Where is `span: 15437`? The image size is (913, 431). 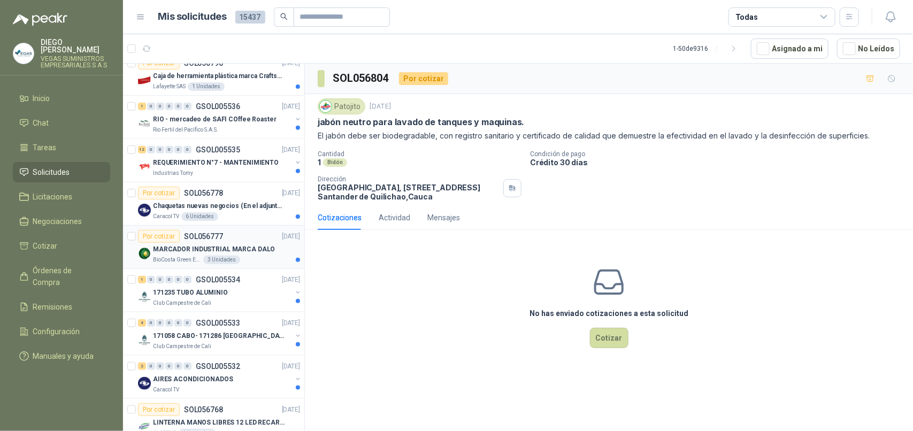 span: 15437 is located at coordinates (250, 17).